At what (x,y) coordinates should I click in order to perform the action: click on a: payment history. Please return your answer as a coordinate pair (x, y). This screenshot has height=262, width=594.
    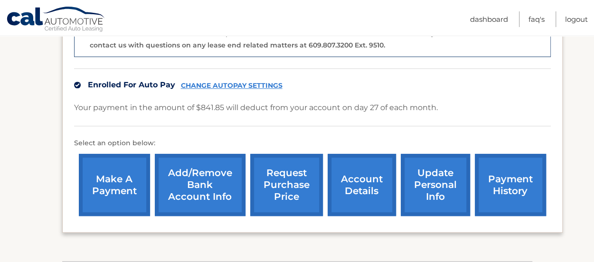
    Looking at the image, I should click on (511, 185).